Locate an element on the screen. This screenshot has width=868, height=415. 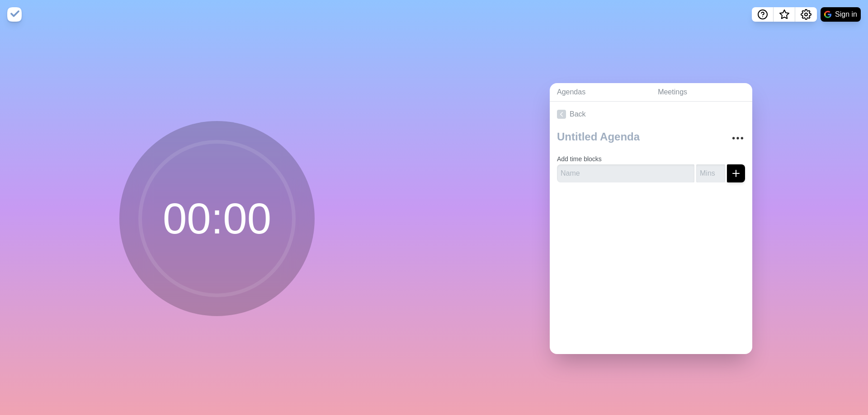
button: What’s new is located at coordinates (784, 15).